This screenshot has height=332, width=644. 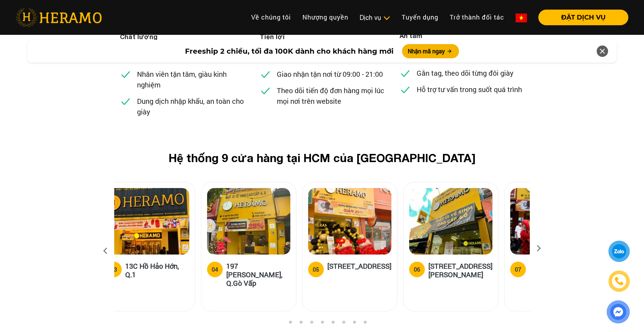 What do you see at coordinates (552, 221) in the screenshot?
I see `img: heramo-15a-duong-so-2-phuong-an-khanh-thu-duc` at bounding box center [552, 221].